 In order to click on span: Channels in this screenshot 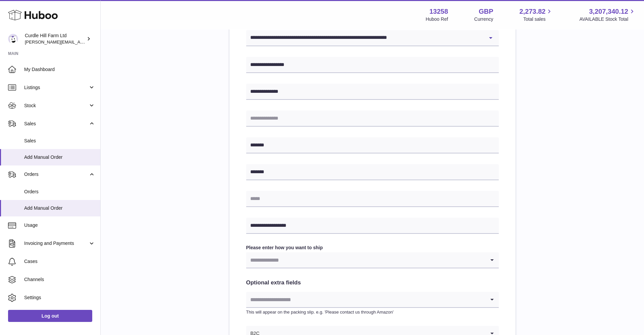, I will do `click(60, 279)`.